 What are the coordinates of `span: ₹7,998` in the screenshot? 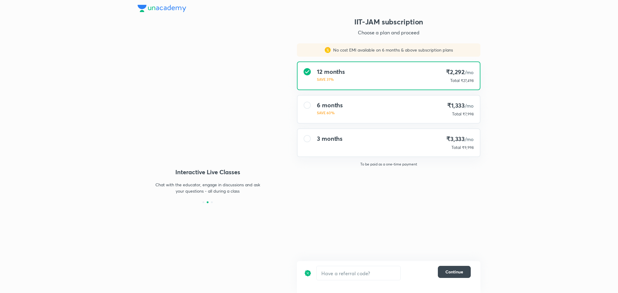 It's located at (468, 114).